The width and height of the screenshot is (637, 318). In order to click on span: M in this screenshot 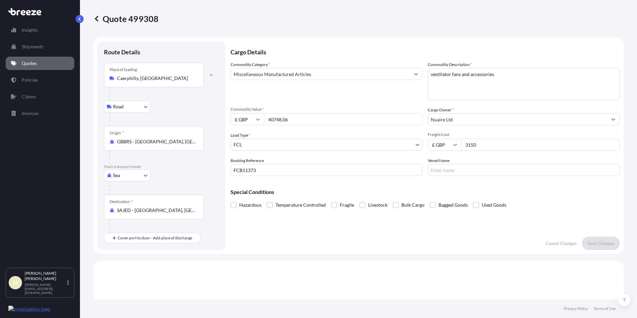, I will do `click(15, 282)`.